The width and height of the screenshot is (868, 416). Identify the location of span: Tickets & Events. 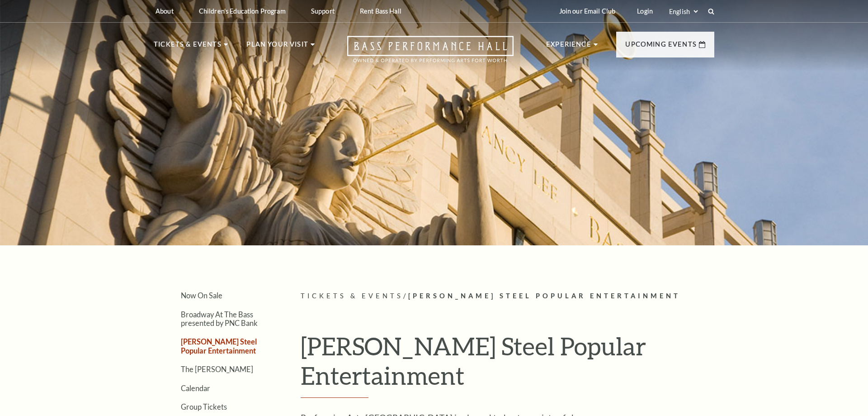
(352, 295).